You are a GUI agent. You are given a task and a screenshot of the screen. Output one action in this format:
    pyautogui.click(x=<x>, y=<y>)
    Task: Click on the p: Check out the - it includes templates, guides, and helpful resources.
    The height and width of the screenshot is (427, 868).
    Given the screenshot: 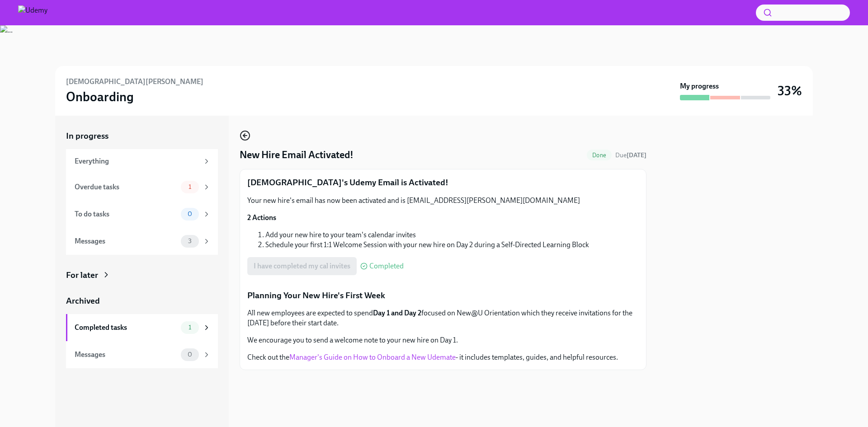 What is the action you would take?
    pyautogui.click(x=443, y=357)
    